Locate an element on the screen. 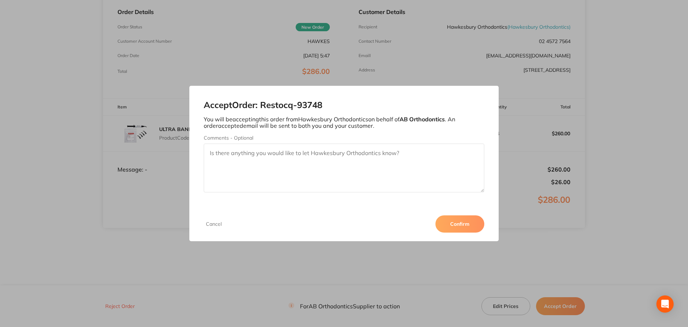 This screenshot has height=327, width=688. div: Open Intercom Messenger is located at coordinates (665, 304).